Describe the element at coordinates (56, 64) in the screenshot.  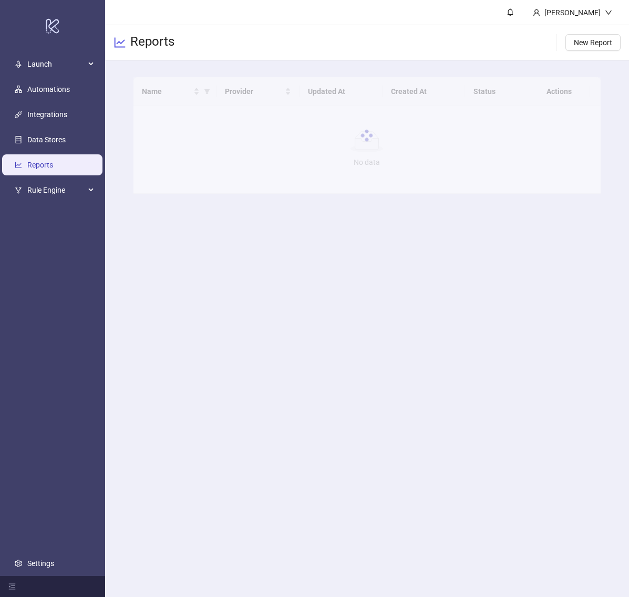
I see `span: Launch` at that location.